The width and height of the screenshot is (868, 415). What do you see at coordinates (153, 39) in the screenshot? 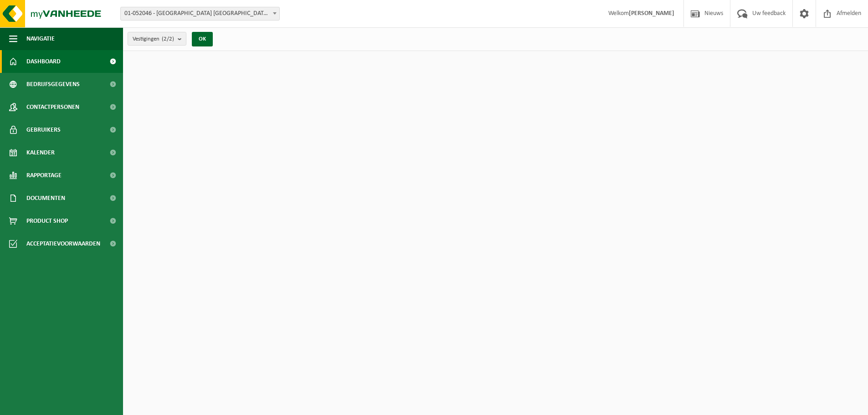
I see `span: Vestigingen` at bounding box center [153, 39].